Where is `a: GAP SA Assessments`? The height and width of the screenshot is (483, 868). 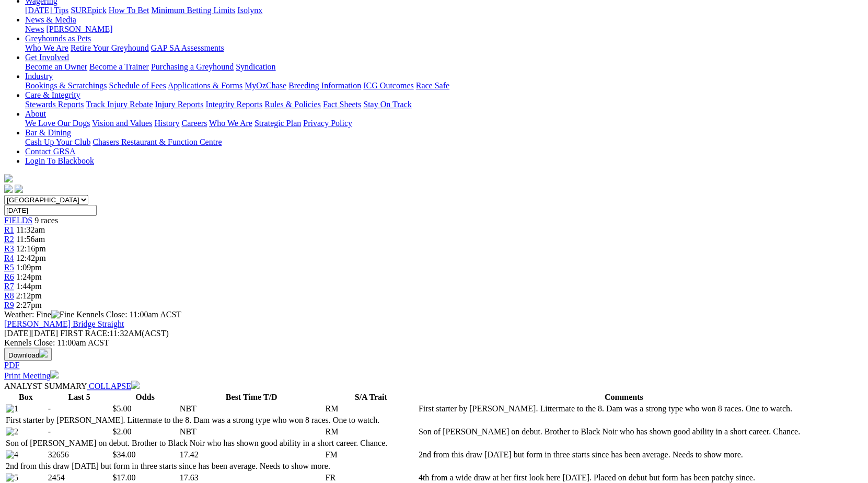 a: GAP SA Assessments is located at coordinates (188, 47).